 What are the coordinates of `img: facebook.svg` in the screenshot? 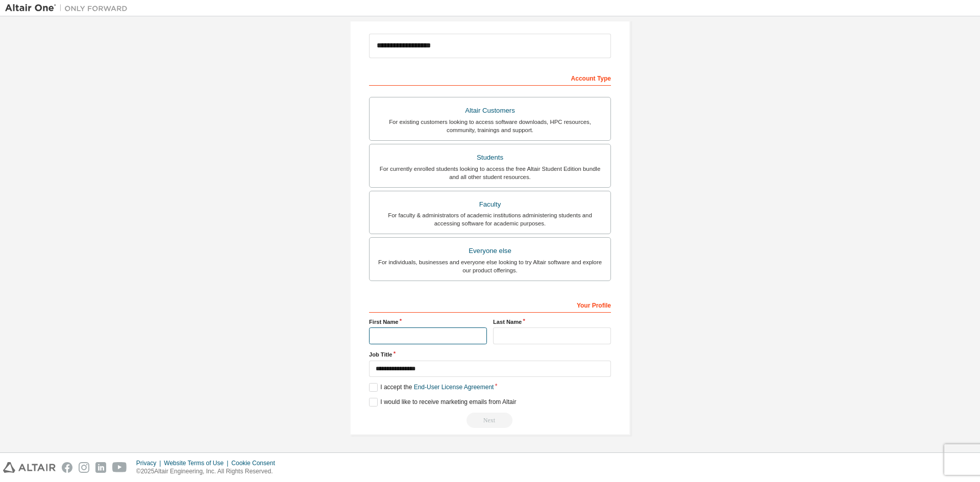 It's located at (67, 468).